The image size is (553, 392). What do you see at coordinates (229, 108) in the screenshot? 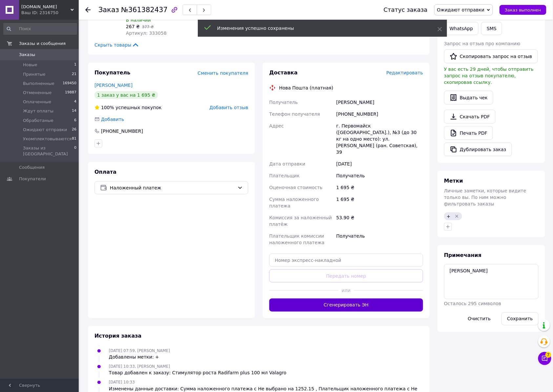
I see `span: Добавить отзыв` at bounding box center [229, 108].